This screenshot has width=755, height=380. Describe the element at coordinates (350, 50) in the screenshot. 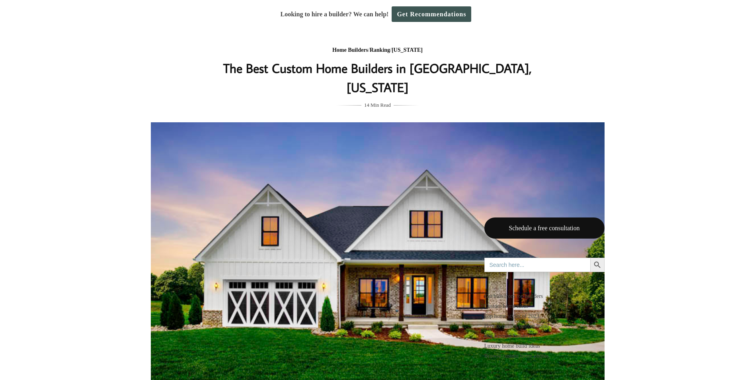

I see `a: Home Builders` at that location.